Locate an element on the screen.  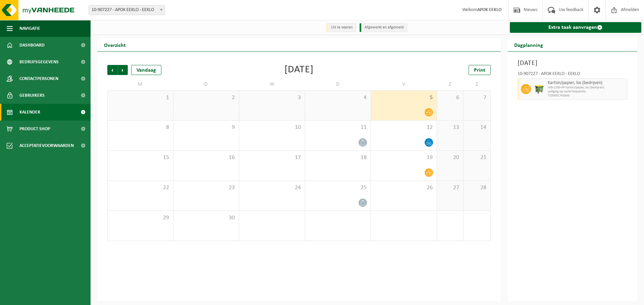
span: Volgende is located at coordinates (123, 70).